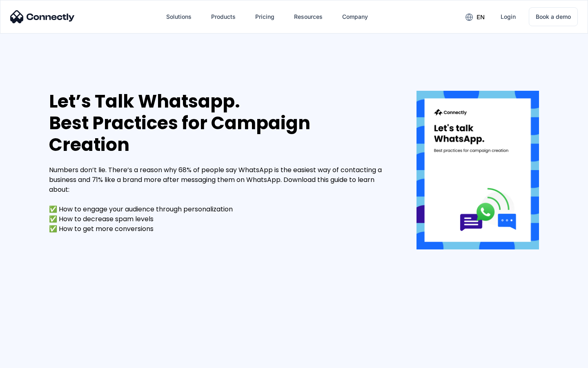 This screenshot has width=588, height=368. Describe the element at coordinates (179, 17) in the screenshot. I see `div: Solutions` at that location.